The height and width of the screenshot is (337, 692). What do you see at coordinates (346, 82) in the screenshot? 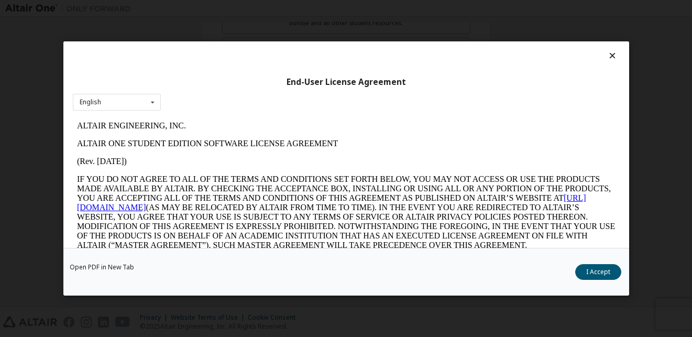
I see `div: End-User License Agreement` at bounding box center [346, 82].